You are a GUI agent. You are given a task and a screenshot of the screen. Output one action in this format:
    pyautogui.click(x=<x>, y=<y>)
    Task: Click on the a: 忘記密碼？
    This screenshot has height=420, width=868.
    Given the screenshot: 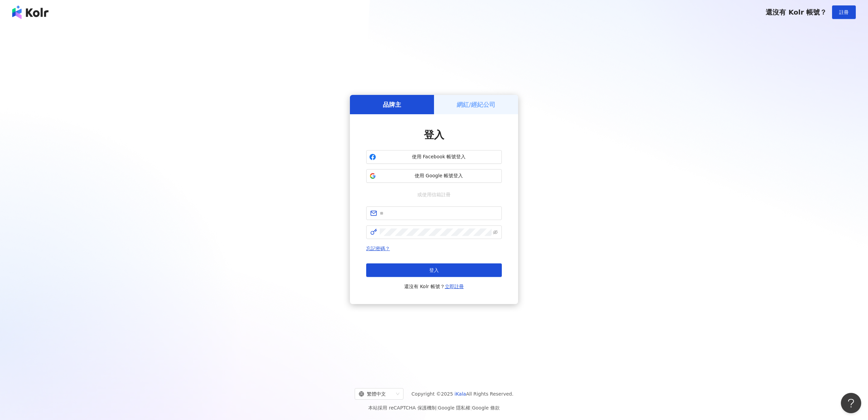 What is the action you would take?
    pyautogui.click(x=378, y=249)
    